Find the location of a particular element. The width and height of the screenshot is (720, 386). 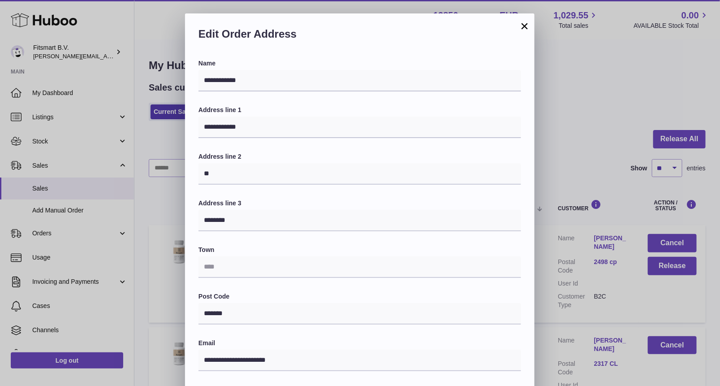

label: Address line 1 is located at coordinates (360, 110).